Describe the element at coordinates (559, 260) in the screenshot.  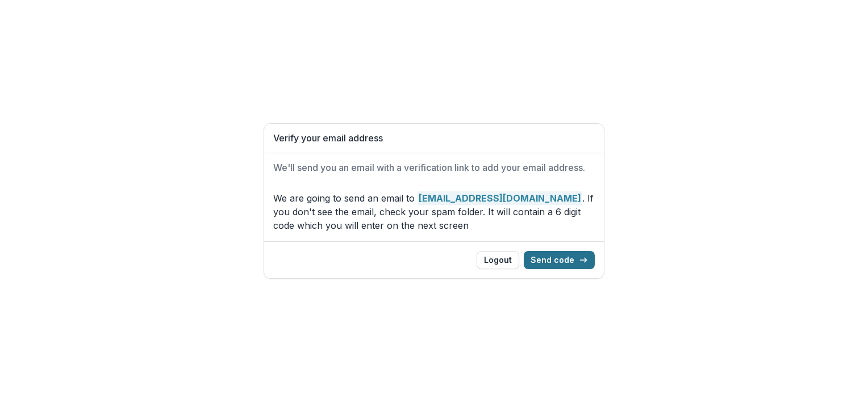
I see `button: Send code` at that location.